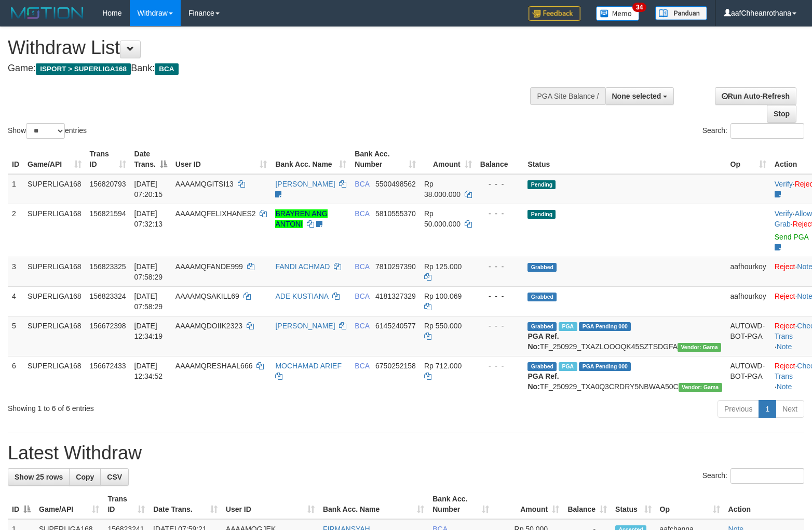  Describe the element at coordinates (269, 48) in the screenshot. I see `h1: Withdraw List` at that location.